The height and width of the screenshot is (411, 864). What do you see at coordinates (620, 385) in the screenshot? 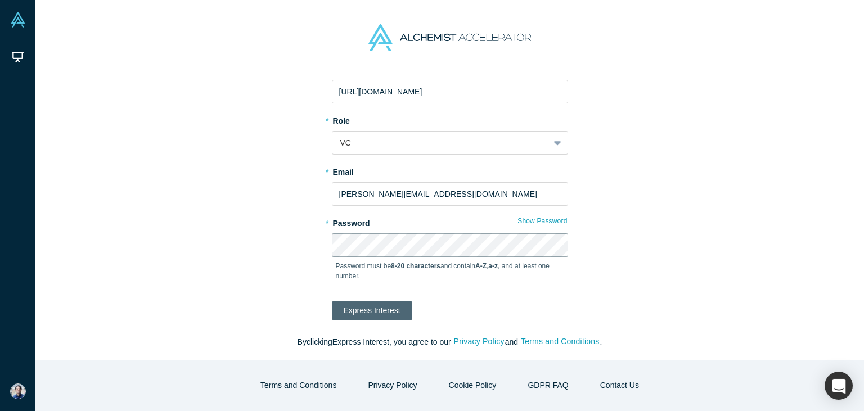
I see `button: Contact Us` at bounding box center [620, 385].